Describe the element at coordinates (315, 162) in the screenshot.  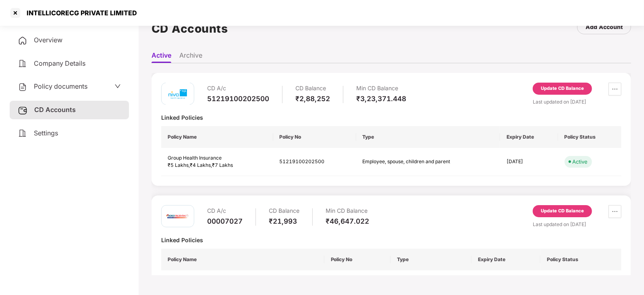
I see `td: 51219100202500` at that location.